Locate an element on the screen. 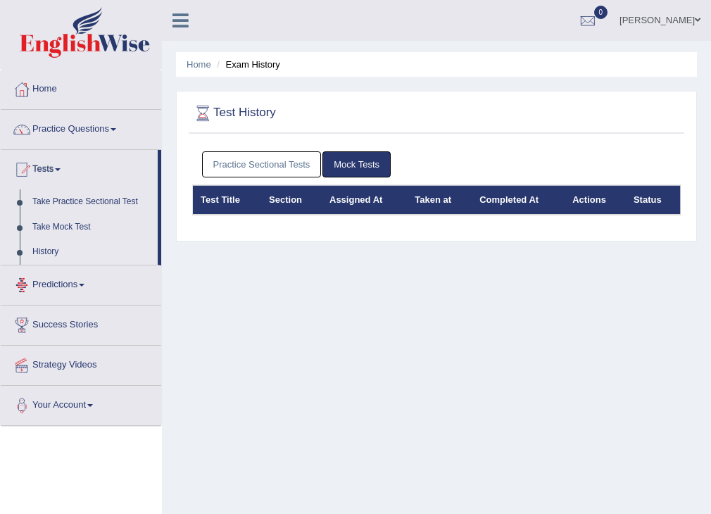 The width and height of the screenshot is (711, 514). th: Completed At is located at coordinates (518, 200).